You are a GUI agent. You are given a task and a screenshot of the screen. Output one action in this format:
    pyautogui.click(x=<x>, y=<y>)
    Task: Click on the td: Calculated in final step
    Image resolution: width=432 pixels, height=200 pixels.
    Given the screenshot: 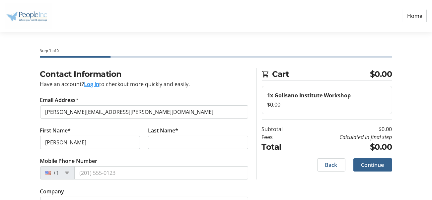 What is the action you would take?
    pyautogui.click(x=346, y=137)
    